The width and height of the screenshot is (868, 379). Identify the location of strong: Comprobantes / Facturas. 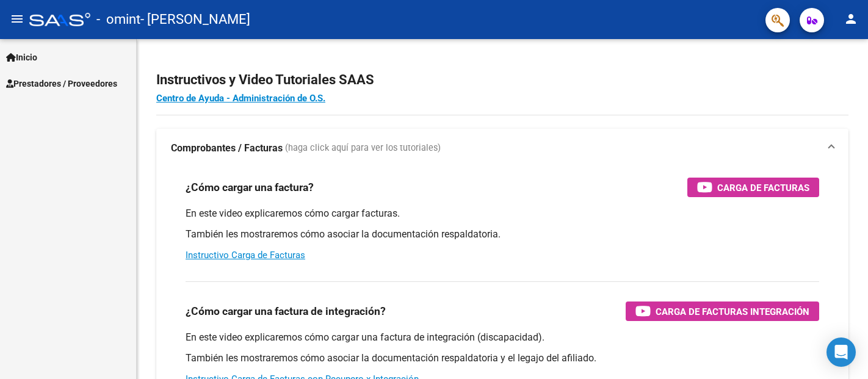
(227, 148).